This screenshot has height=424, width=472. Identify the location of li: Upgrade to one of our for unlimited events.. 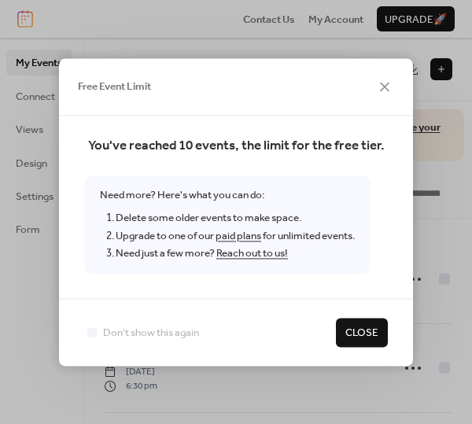
(235, 236).